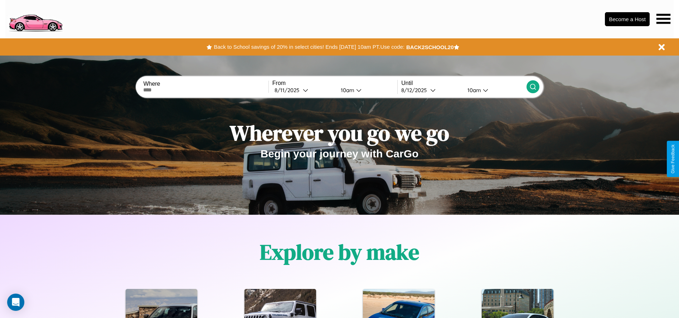 The image size is (679, 318). I want to click on label: Until, so click(464, 83).